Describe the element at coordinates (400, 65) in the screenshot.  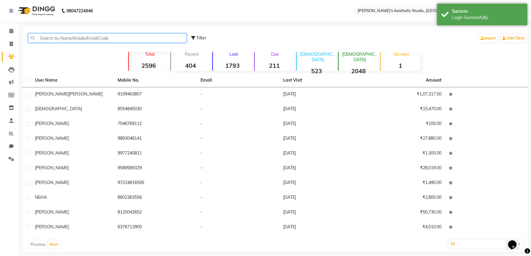
I see `strong: 1` at that location.